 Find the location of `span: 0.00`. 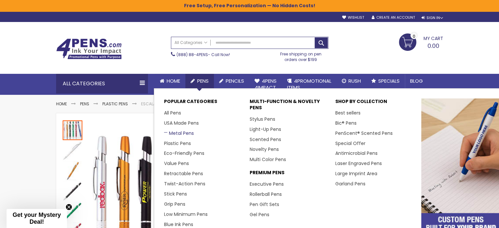

span: 0.00 is located at coordinates (434, 46).